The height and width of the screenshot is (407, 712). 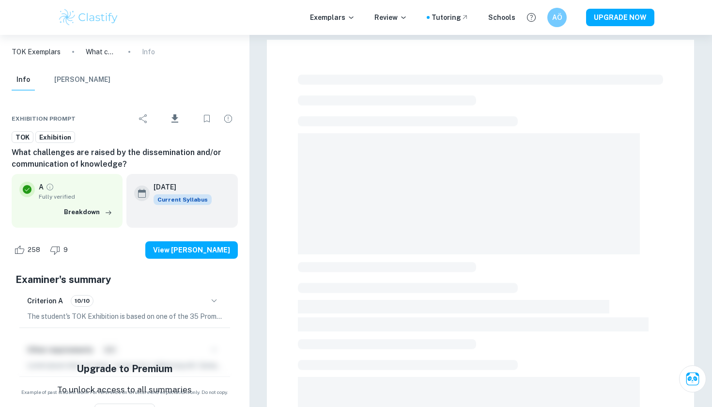 What do you see at coordinates (44, 119) in the screenshot?
I see `span: Exhibition Prompt` at bounding box center [44, 119].